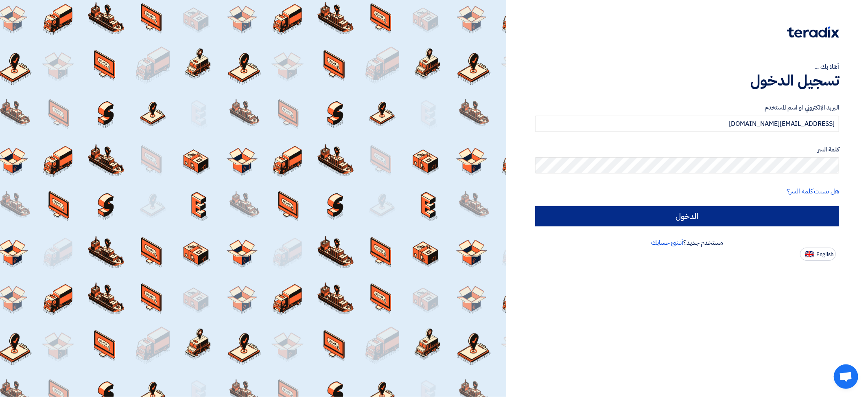  I want to click on img: Teradix logo, so click(813, 32).